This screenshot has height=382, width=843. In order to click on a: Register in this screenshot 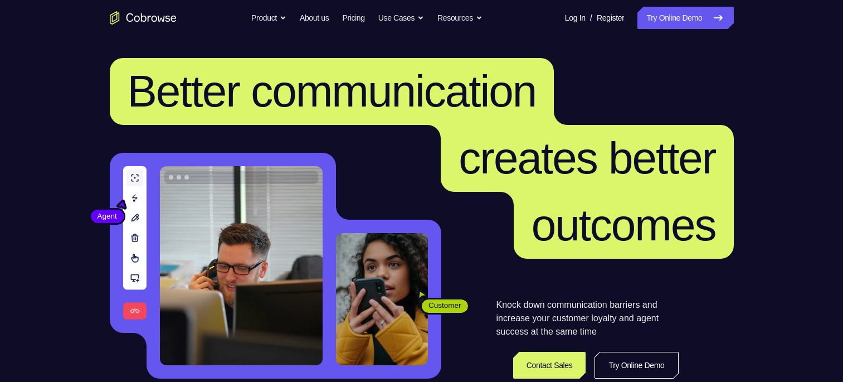, I will do `click(610, 18)`.